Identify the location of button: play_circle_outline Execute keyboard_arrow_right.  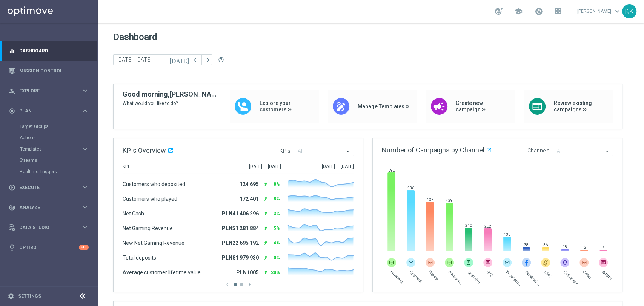
(49, 188).